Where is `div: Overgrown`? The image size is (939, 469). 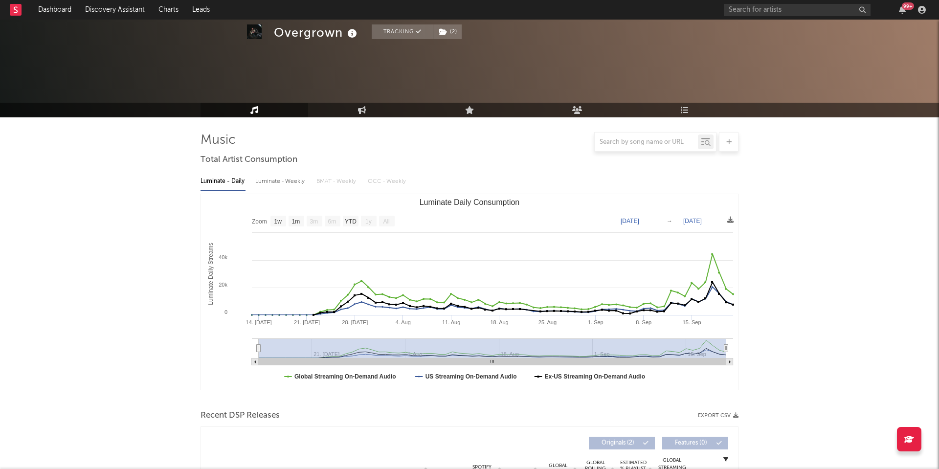 div: Overgrown is located at coordinates (316, 32).